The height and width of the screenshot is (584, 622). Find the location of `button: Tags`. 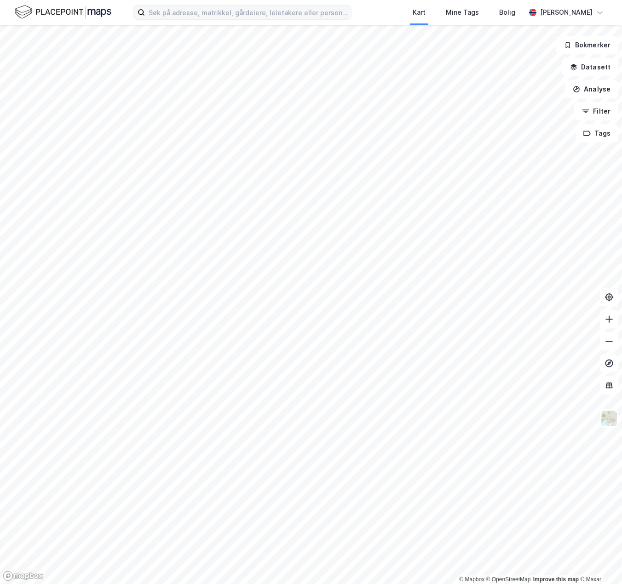

button: Tags is located at coordinates (597, 133).